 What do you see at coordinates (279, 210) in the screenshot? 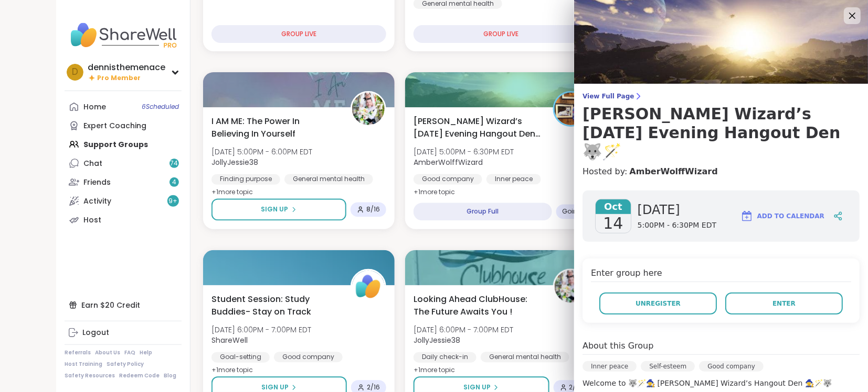
I see `button: Sign Up` at bounding box center [279, 210].